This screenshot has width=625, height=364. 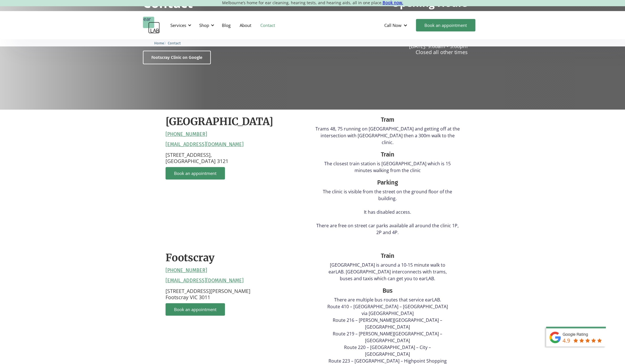 What do you see at coordinates (152, 25) in the screenshot?
I see `a: home` at bounding box center [152, 25].